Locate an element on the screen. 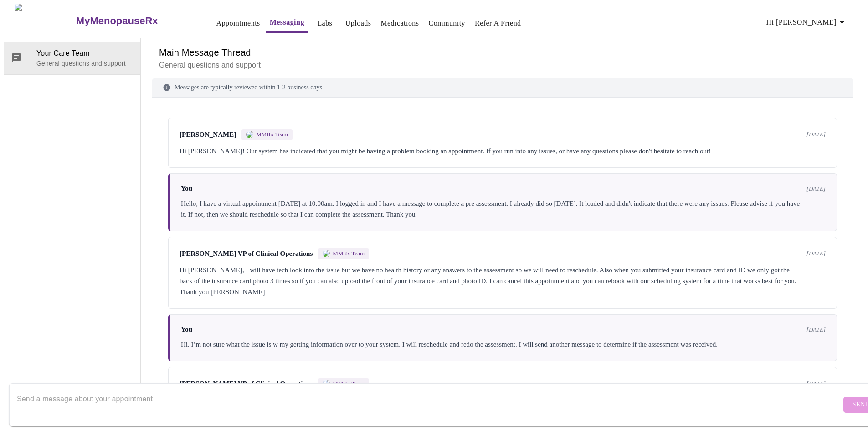 Image resolution: width=868 pixels, height=431 pixels. textarea: Send a message about your appointment is located at coordinates (429, 405).